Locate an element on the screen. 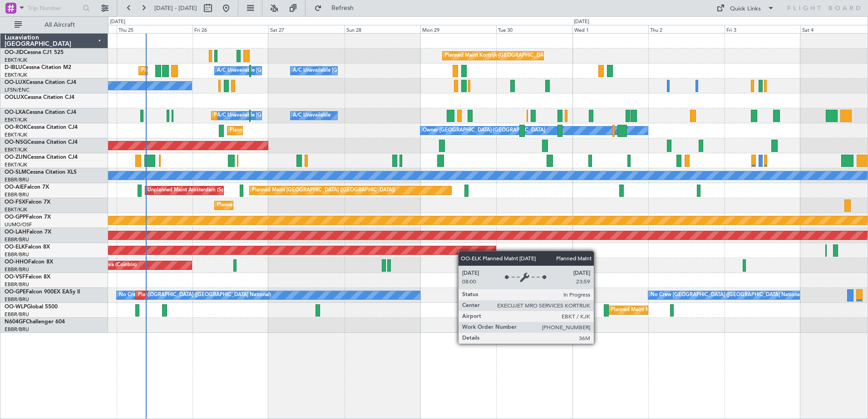 Image resolution: width=868 pixels, height=419 pixels. span: OO-GPP is located at coordinates (15, 217).